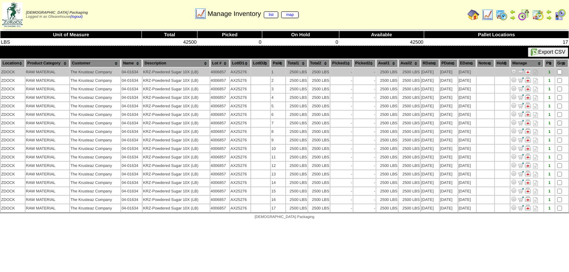 This screenshot has height=272, width=569. I want to click on img: home.gif, so click(473, 15).